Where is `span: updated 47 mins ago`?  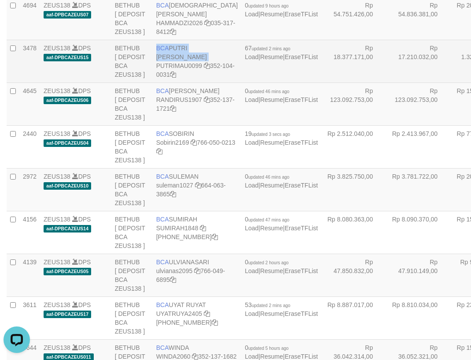 span: updated 47 mins ago is located at coordinates (269, 219).